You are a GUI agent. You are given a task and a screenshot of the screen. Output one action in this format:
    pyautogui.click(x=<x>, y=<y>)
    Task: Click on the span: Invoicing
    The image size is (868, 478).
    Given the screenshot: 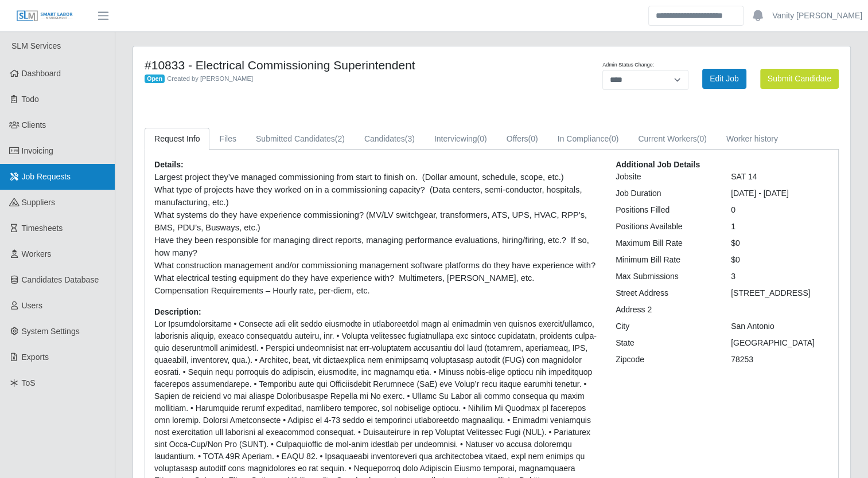 What is the action you would take?
    pyautogui.click(x=37, y=151)
    